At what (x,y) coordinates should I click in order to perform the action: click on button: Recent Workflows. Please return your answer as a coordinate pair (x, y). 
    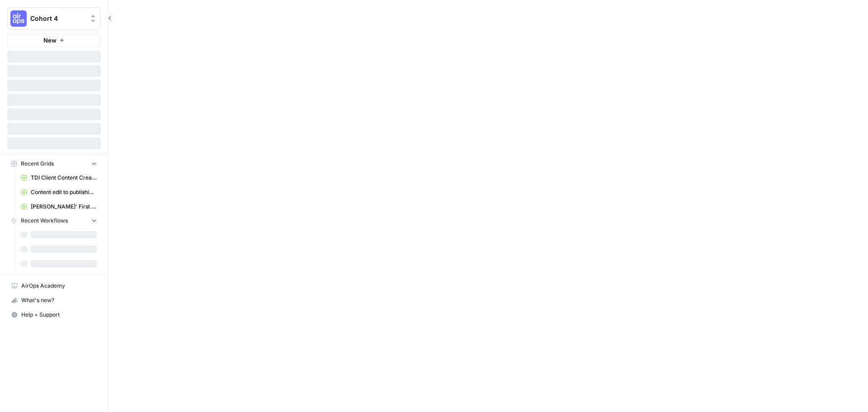
    Looking at the image, I should click on (54, 221).